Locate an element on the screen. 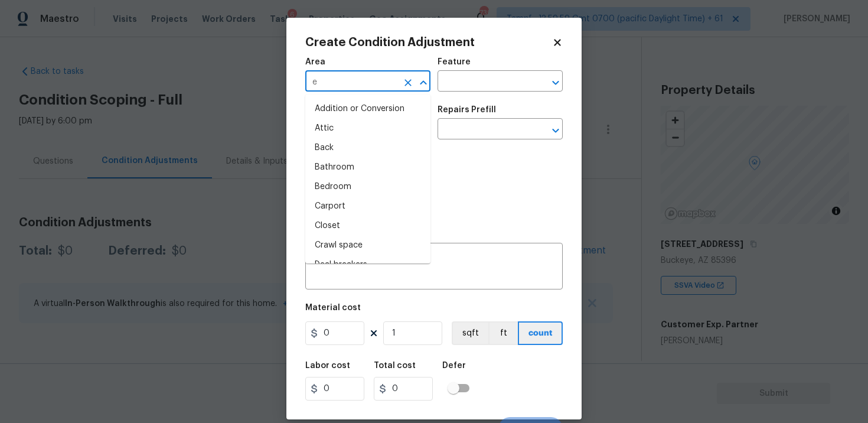 This screenshot has height=423, width=868. li: Closet is located at coordinates (368, 225).